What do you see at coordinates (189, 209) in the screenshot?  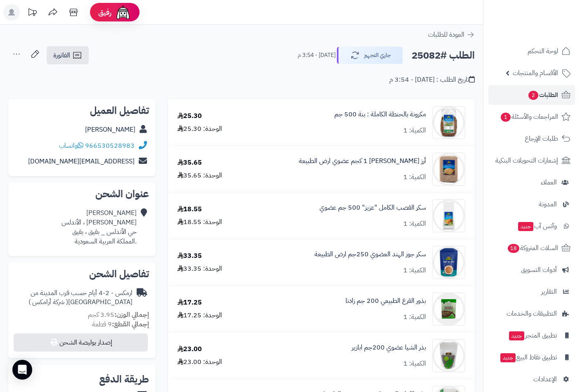 I see `div: 18.55` at bounding box center [189, 209].